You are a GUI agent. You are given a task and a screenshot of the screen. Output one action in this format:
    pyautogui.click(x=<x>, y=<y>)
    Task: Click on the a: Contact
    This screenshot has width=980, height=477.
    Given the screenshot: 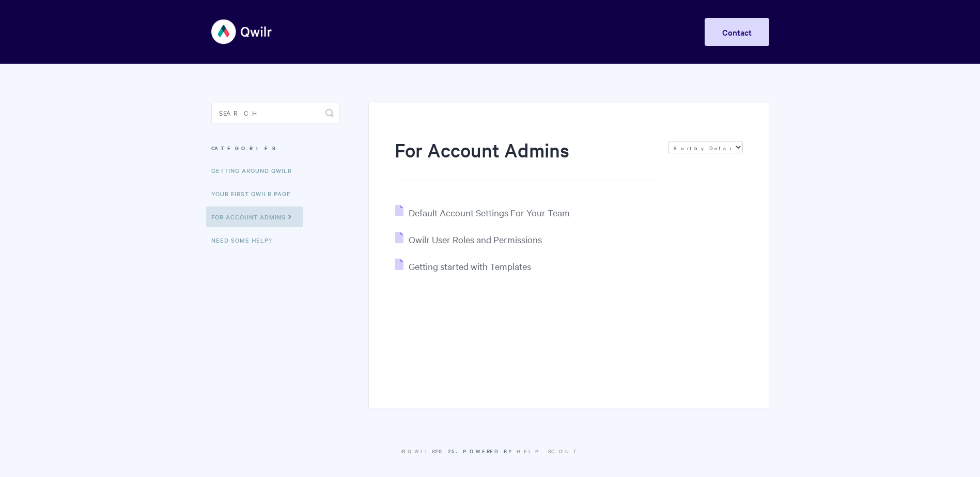 What is the action you would take?
    pyautogui.click(x=737, y=32)
    